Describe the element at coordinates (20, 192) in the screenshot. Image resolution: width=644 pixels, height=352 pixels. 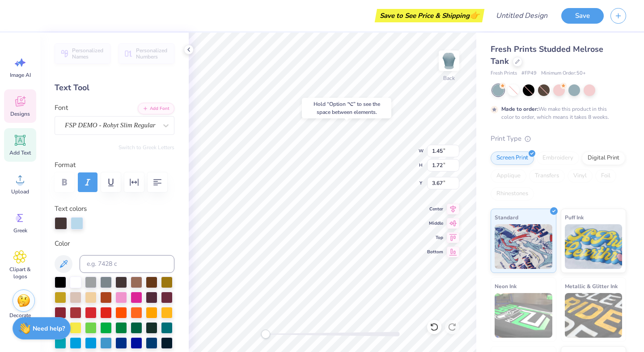
I see `span: Upload` at that location.